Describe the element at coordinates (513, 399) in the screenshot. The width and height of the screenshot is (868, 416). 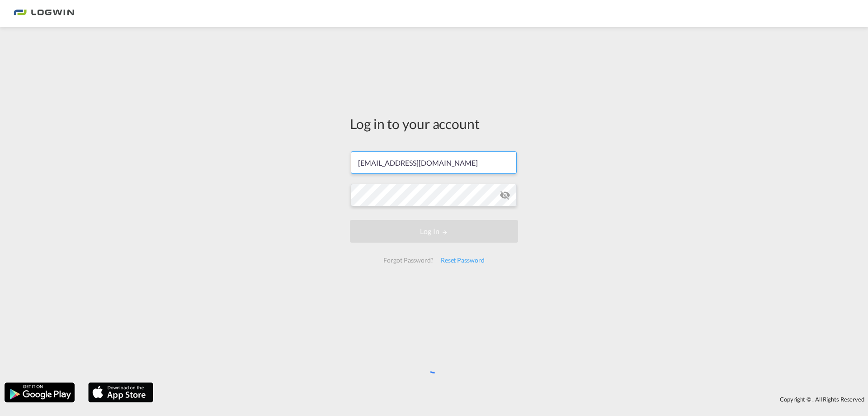
I see `div: Copyright © . All Rights Reserved` at that location.